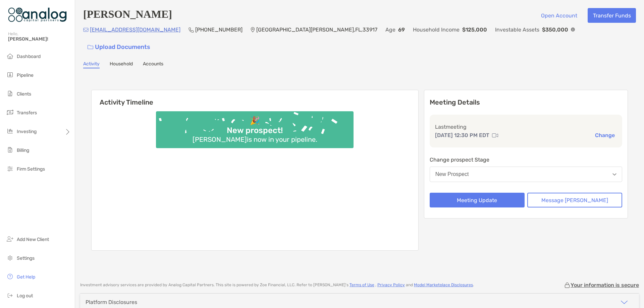  Describe the element at coordinates (31, 169) in the screenshot. I see `span: Firm Settings` at that location.